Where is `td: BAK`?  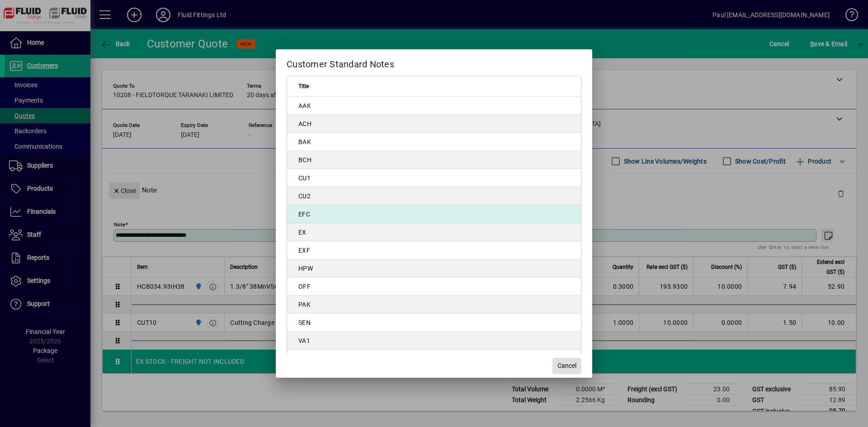
td: BAK is located at coordinates (434, 142).